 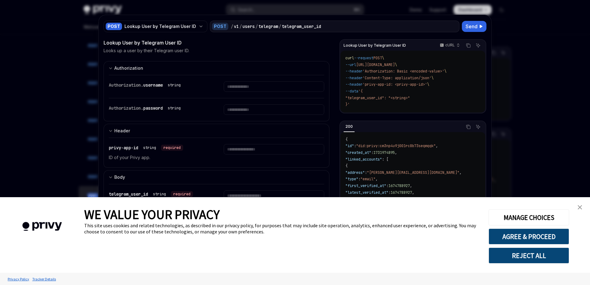 What do you see at coordinates (274, 149) in the screenshot?
I see `input: Enter privy-app-id` at bounding box center [274, 149].